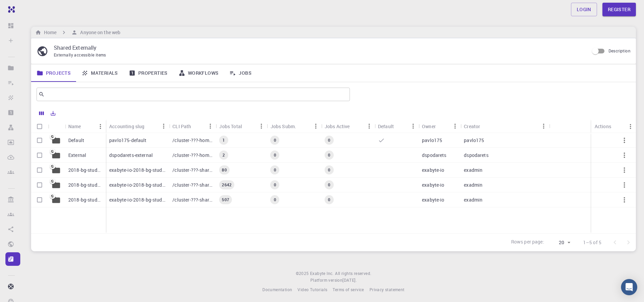  What do you see at coordinates (85, 170) in the screenshot?
I see `p: 2018-bg-study-phase-i-ph` at bounding box center [85, 170].